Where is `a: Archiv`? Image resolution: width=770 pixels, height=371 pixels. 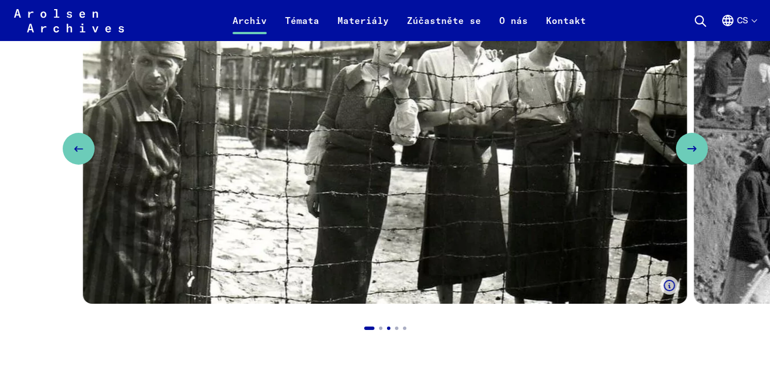 a: Archiv is located at coordinates (249, 27).